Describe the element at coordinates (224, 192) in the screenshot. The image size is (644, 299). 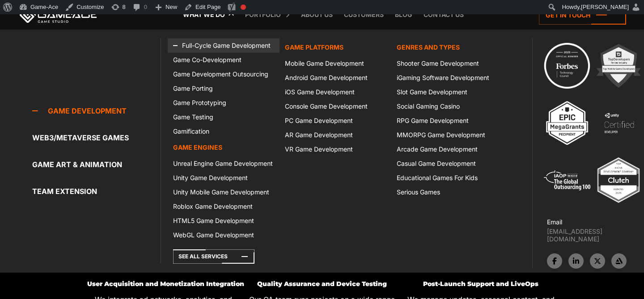
I see `a: Unity Mobile Game Development` at that location.